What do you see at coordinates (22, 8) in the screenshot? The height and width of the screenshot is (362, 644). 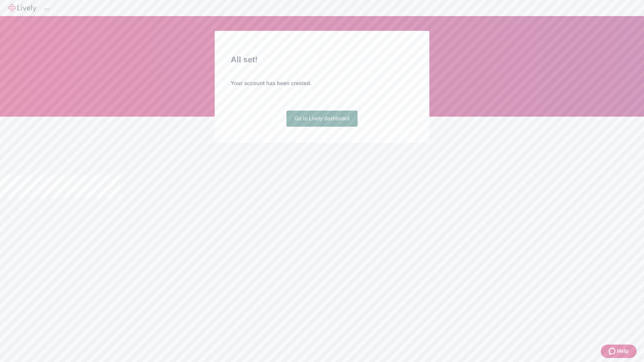 I see `img: Lively` at bounding box center [22, 8].